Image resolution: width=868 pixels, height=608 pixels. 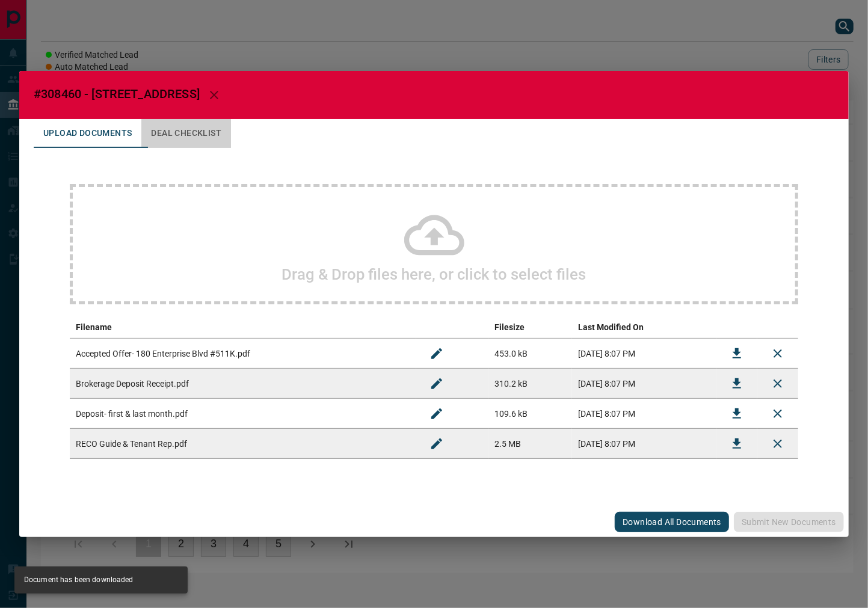 What do you see at coordinates (530, 444) in the screenshot?
I see `td: 2.5 MB` at bounding box center [530, 444].